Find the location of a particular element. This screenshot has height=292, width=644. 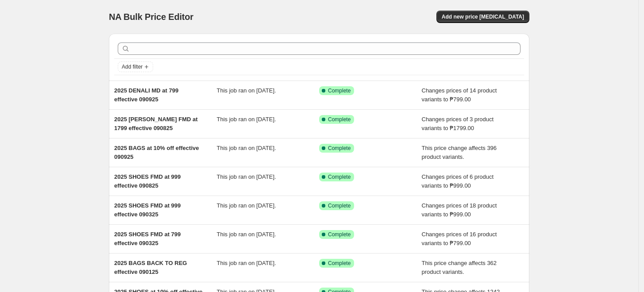

span: 2025 SHOES FMD at 799 effective 090325 is located at coordinates (148, 238).